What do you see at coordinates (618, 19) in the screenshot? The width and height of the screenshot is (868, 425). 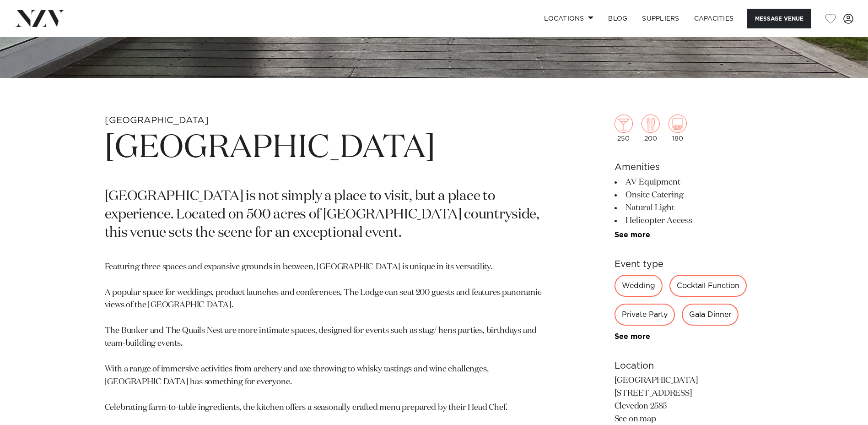 I see `a: BLOG` at bounding box center [618, 19].